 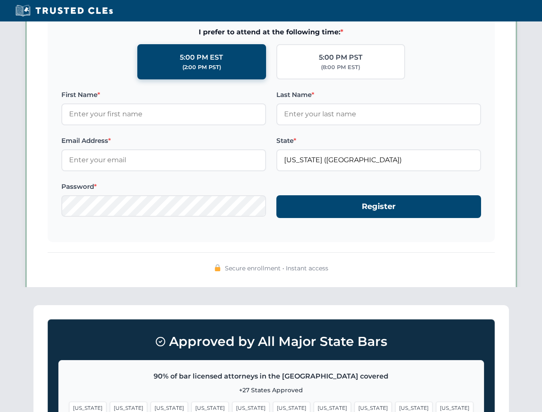 I want to click on div: 5:00 PM PST, so click(x=341, y=58).